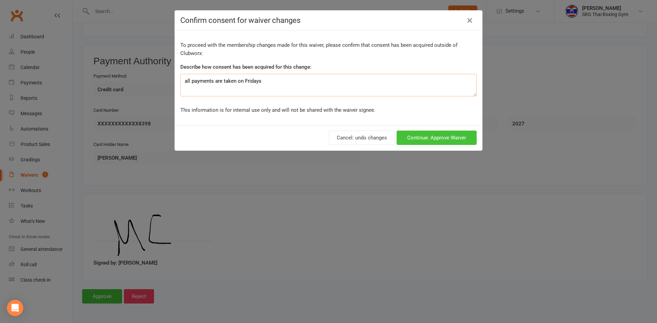  I want to click on label: Describe how consent has been acquired for this change:, so click(246, 67).